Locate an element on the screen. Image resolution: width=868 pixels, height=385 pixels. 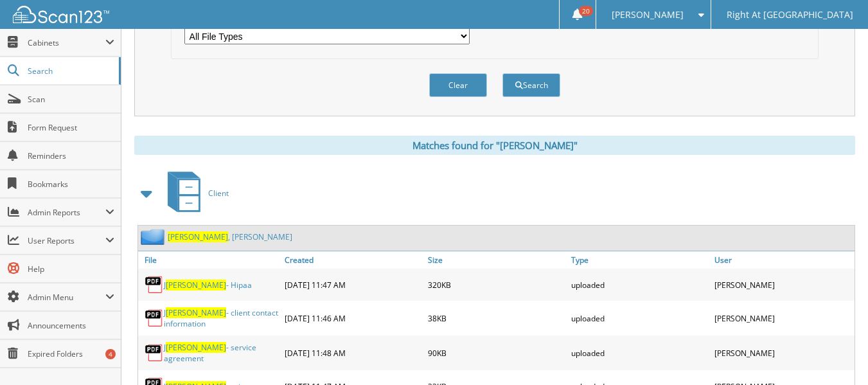
img: scan123-logo-white.svg is located at coordinates (61, 14).